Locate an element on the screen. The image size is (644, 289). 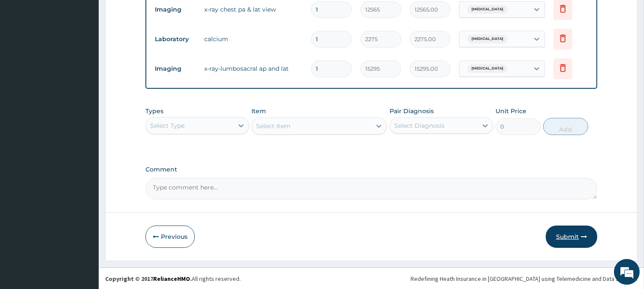
div: Select Diagnosis is located at coordinates (419, 126).